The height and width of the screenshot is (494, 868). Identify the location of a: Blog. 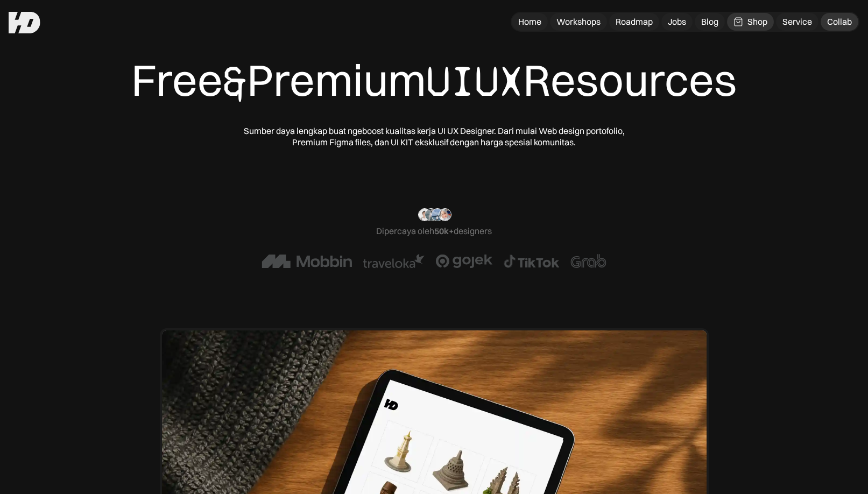
(710, 21).